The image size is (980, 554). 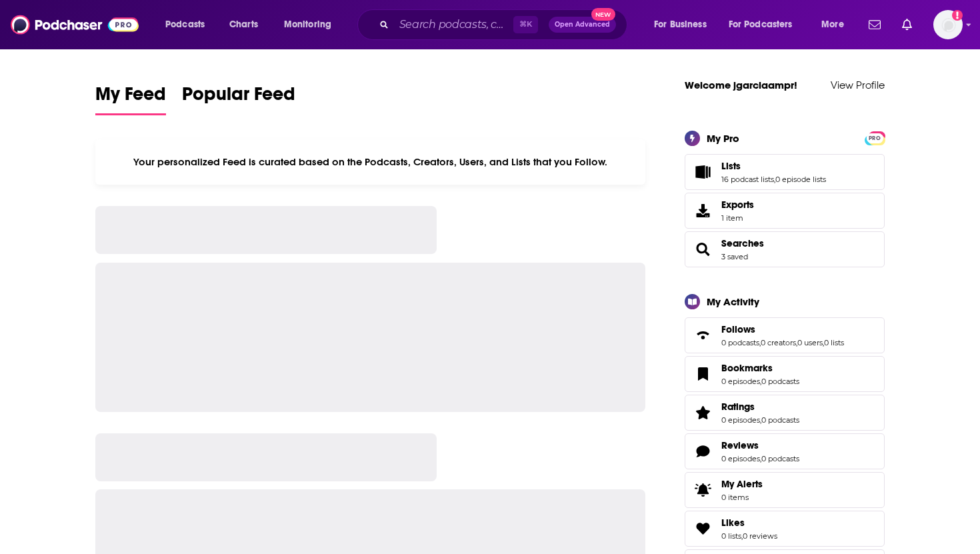 What do you see at coordinates (370, 162) in the screenshot?
I see `div: Your personalized Feed is curated based on the Podcasts, Creators, Users, and Lists that you Follow.` at bounding box center [370, 162].